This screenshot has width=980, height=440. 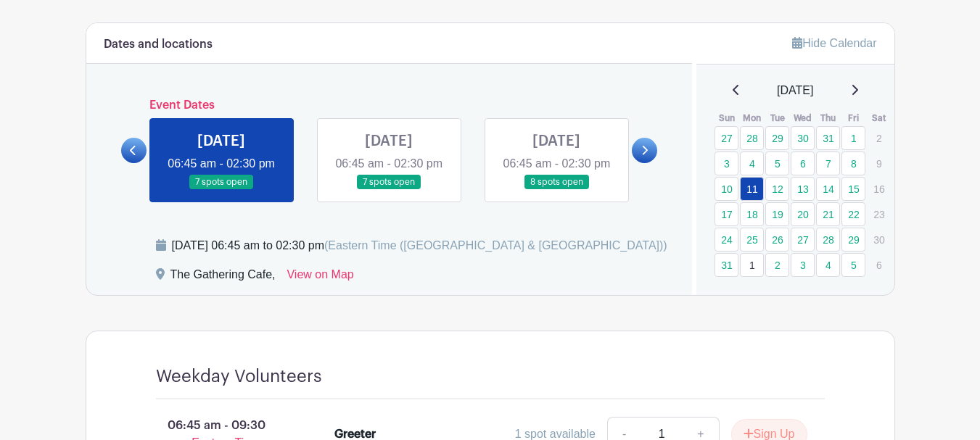 I want to click on h6: Event Dates, so click(x=390, y=106).